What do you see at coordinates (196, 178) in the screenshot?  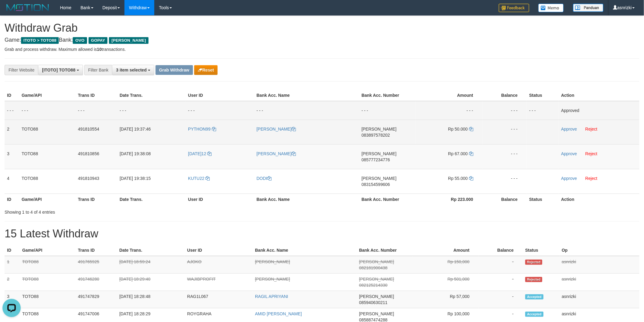 I see `span: KUTU22` at bounding box center [196, 178].